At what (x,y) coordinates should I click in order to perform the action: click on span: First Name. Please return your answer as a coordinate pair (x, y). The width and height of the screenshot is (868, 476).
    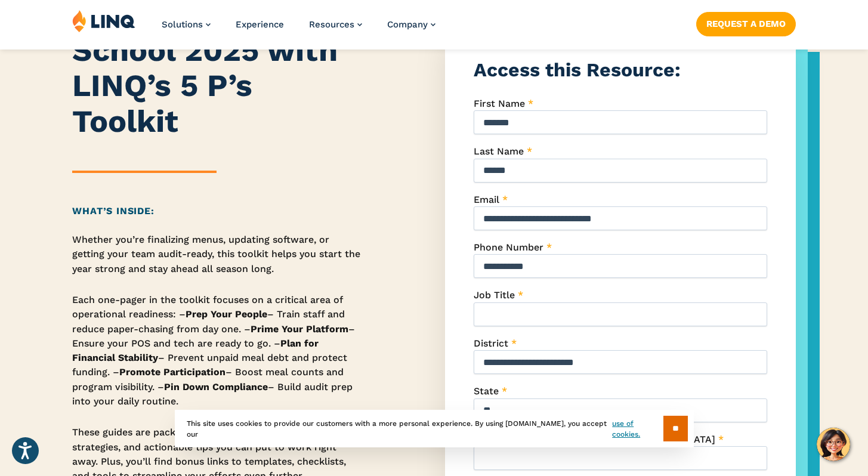
    Looking at the image, I should click on (499, 103).